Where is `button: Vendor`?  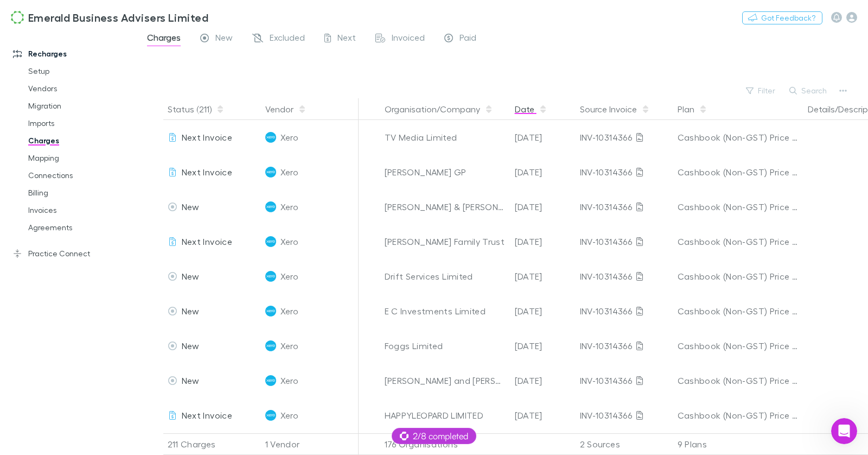
button: Vendor is located at coordinates (286, 109).